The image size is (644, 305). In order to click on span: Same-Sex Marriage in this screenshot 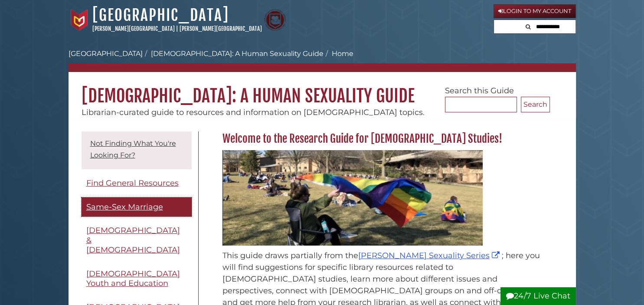, I will do `click(124, 207)`.